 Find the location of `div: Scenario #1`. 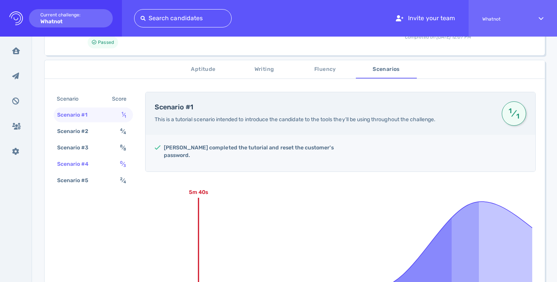

div: Scenario #1 is located at coordinates (76, 115).